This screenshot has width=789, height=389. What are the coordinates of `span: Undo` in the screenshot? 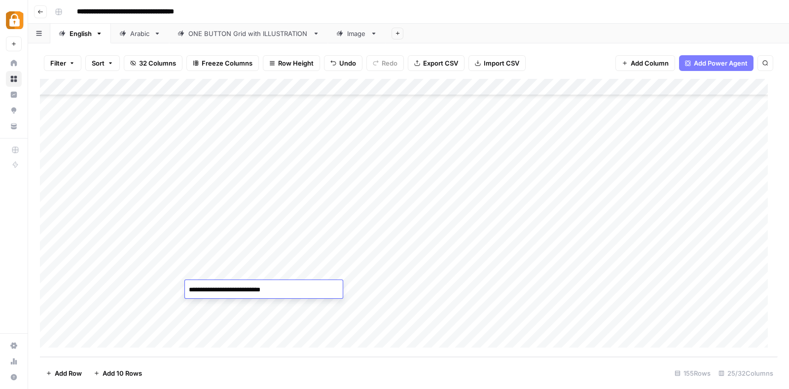 It's located at (348, 63).